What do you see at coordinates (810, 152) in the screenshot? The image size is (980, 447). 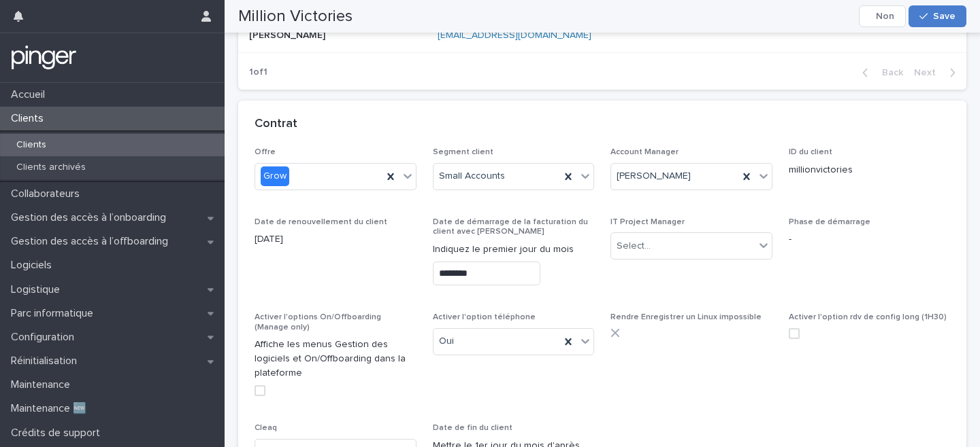 I see `span: ID du client` at bounding box center [810, 152].